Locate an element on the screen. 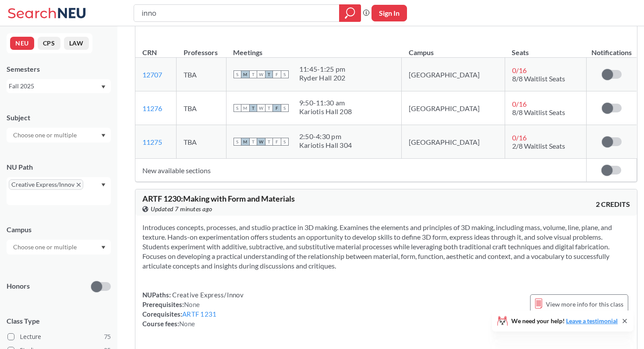 Image resolution: width=644 pixels, height=349 pixels. td: New available sections is located at coordinates (361, 170).